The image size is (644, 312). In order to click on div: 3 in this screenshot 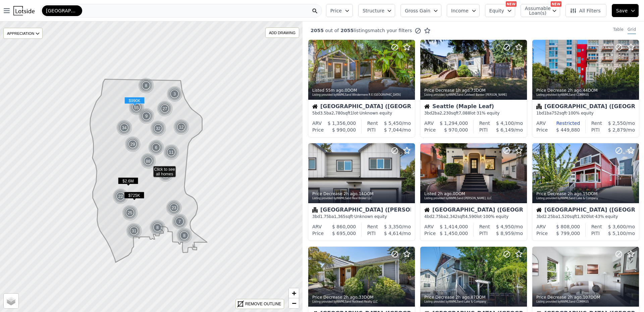, I will do `click(175, 95)`.